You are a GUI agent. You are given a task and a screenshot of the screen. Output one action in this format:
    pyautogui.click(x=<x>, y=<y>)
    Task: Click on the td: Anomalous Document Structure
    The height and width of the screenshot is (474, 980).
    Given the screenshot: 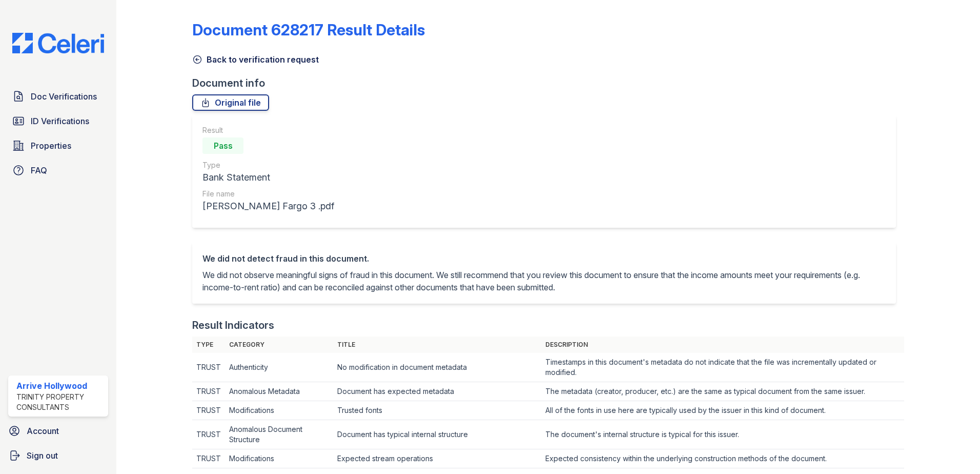 What is the action you would take?
    pyautogui.click(x=279, y=434)
    